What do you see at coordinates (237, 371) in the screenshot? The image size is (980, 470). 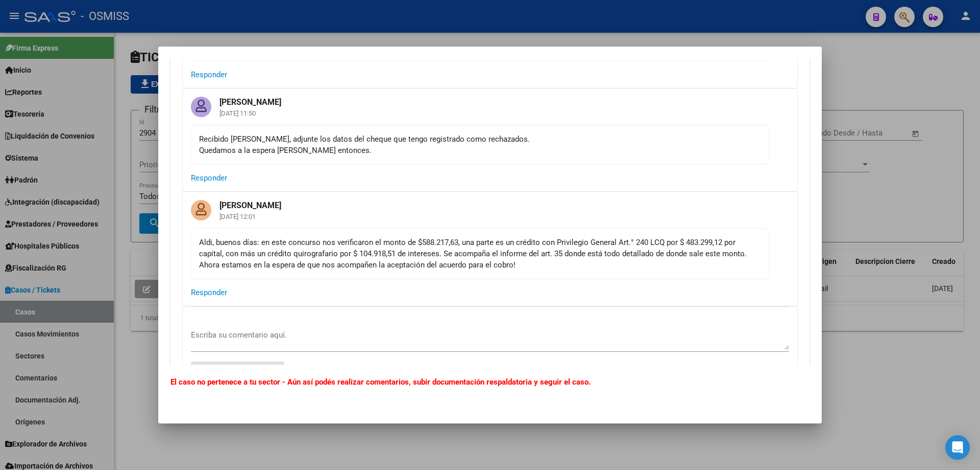 I see `button: Enviar comentario` at bounding box center [237, 371].